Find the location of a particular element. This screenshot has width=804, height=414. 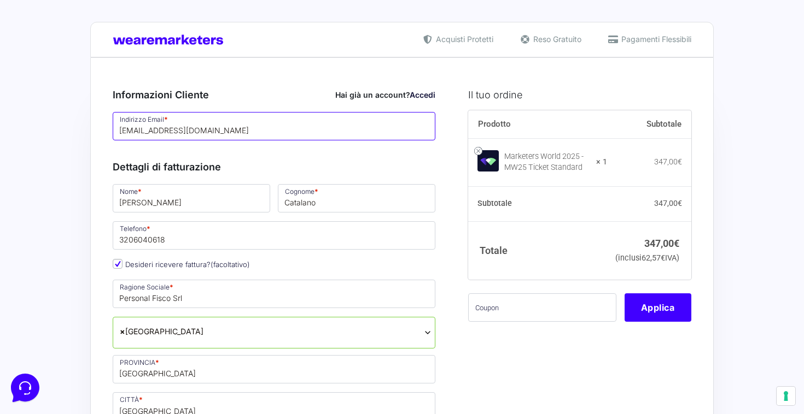

button: Messaggi is located at coordinates (109, 326).